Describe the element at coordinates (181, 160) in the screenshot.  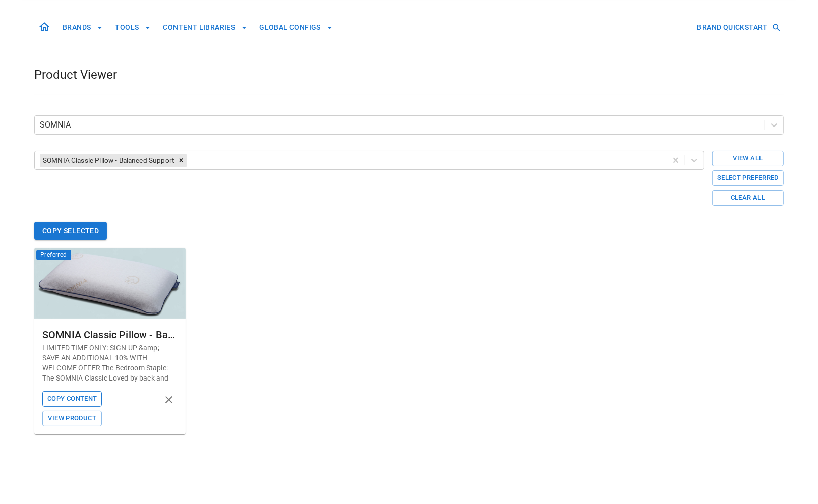
I see `div: Remove SOMNIA Classic Pillow - Balanced Support` at that location.